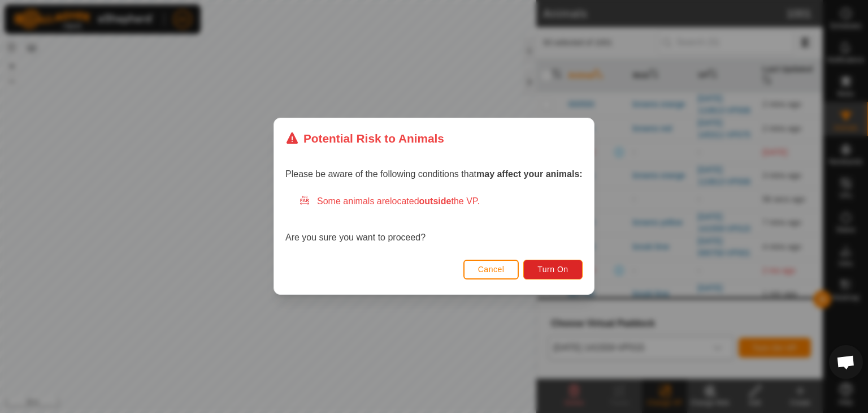 This screenshot has width=868, height=413. Describe the element at coordinates (434, 174) in the screenshot. I see `span: Please be aware of the following conditions that` at that location.